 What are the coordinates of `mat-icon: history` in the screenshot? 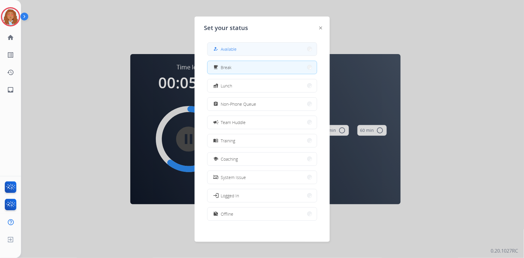 It's located at (11, 72).